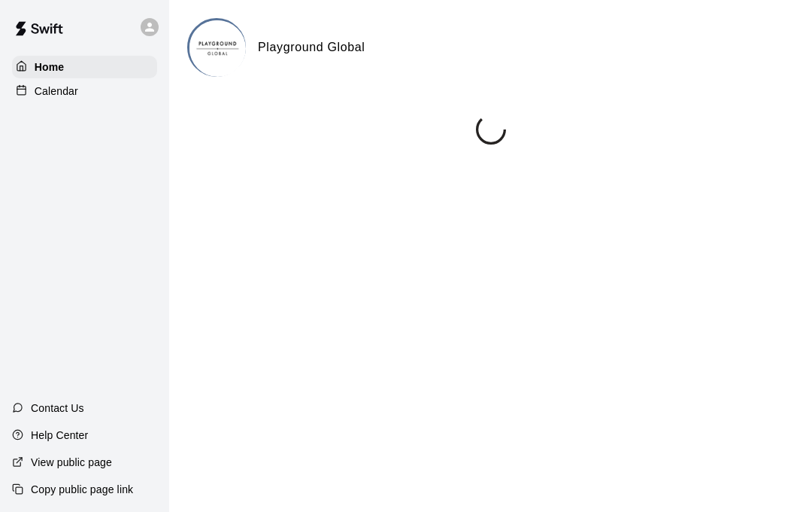 The height and width of the screenshot is (512, 812). I want to click on p: Contact Us, so click(57, 408).